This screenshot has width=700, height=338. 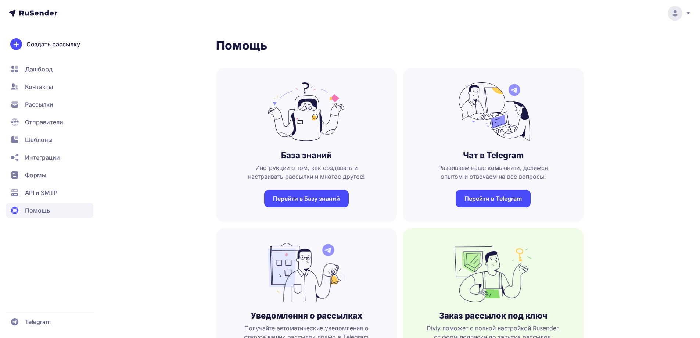 I want to click on a: Перейти в Telegram, so click(x=493, y=198).